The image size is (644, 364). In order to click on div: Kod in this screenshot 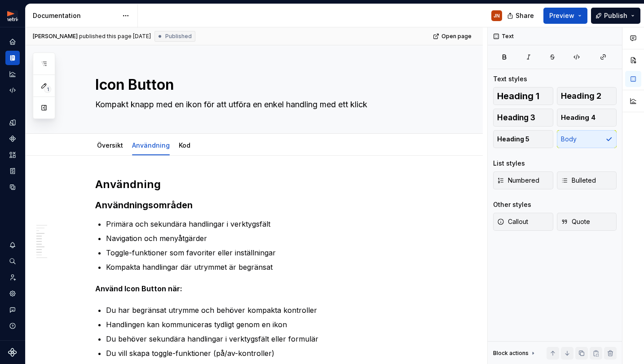, I will do `click(185, 145)`.